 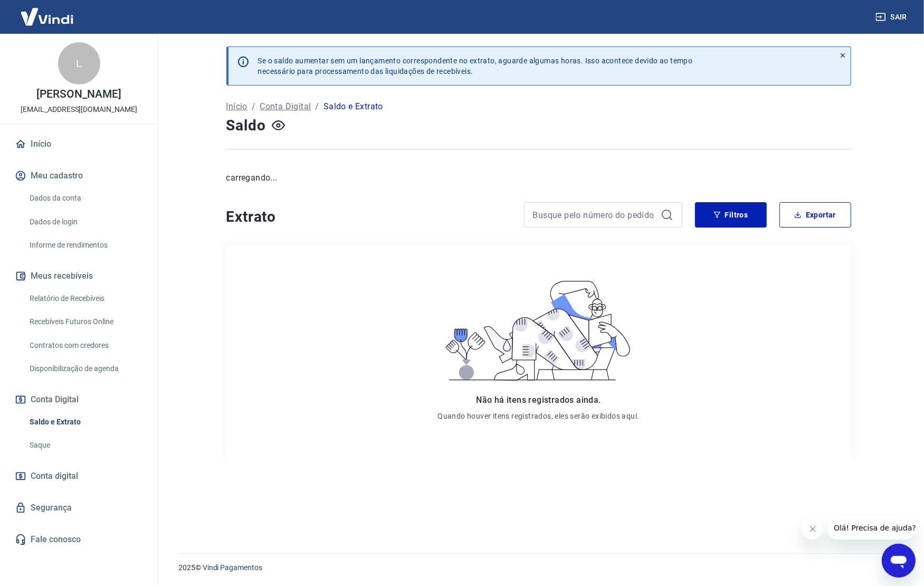 I want to click on span: Conta digital, so click(x=55, y=476).